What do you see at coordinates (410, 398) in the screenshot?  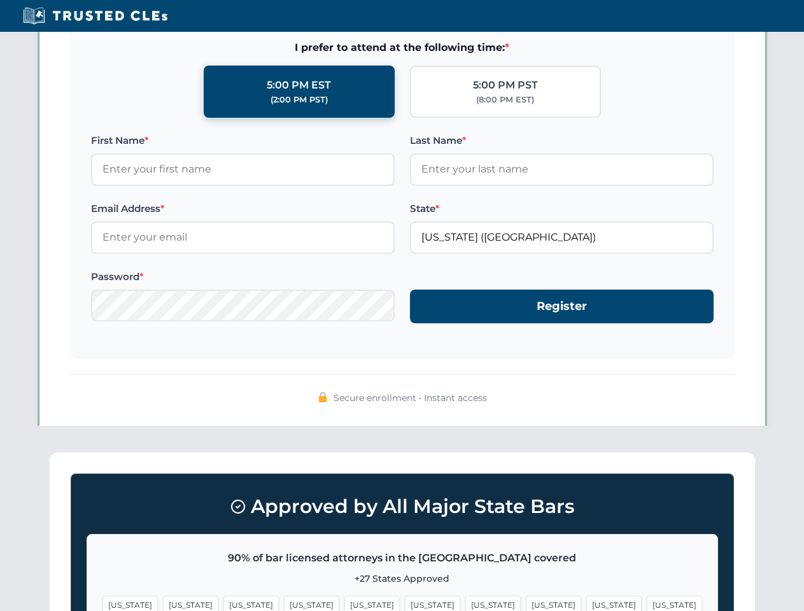 I see `span: Secure enrollment • Instant access` at bounding box center [410, 398].